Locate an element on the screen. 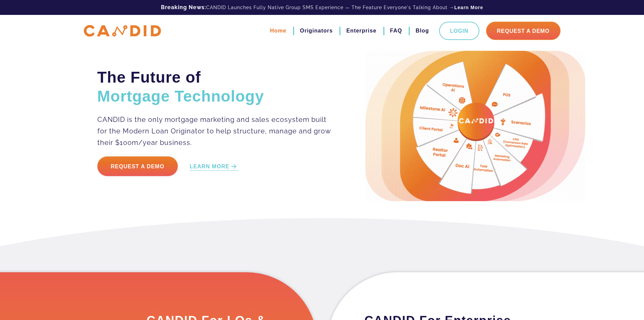 The image size is (644, 320). a: Learn More is located at coordinates (468, 7).